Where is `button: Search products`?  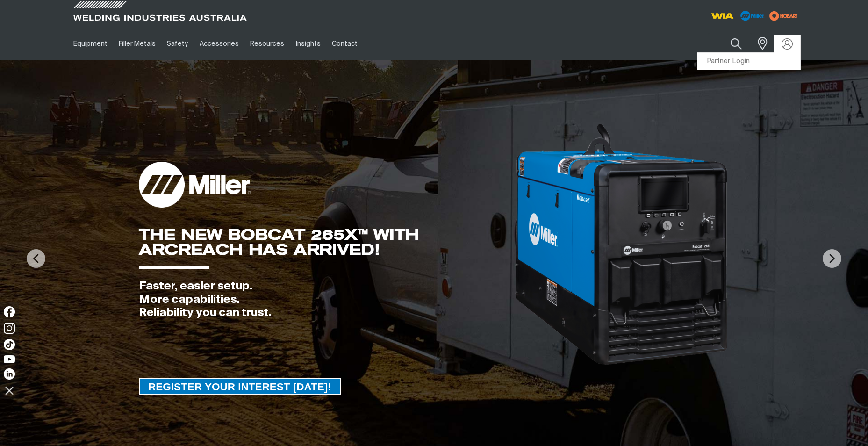
button: Search products is located at coordinates (737, 44).